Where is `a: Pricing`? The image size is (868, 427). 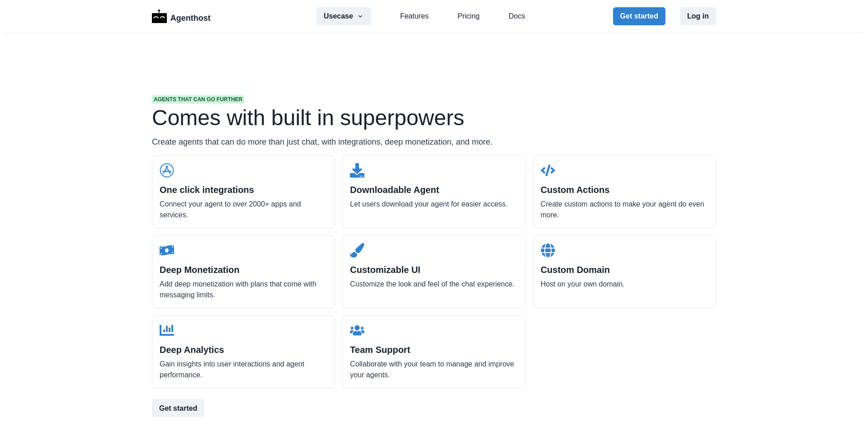 a: Pricing is located at coordinates (468, 16).